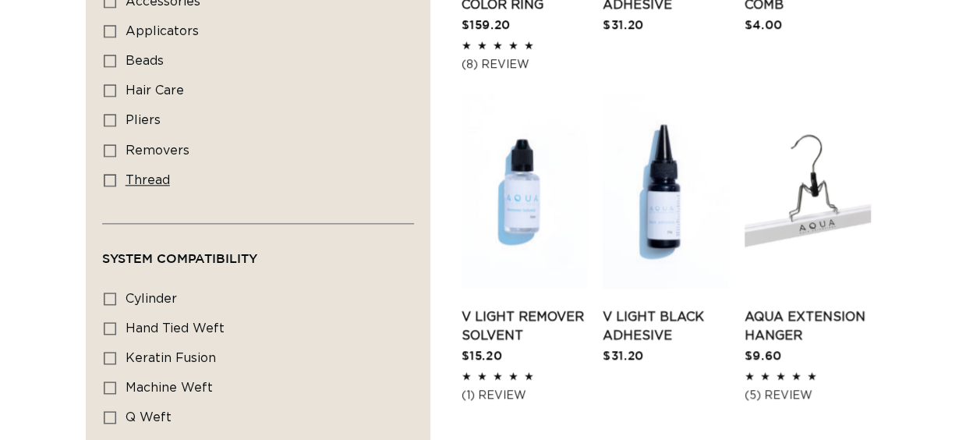  Describe the element at coordinates (169, 388) in the screenshot. I see `span: machine weft` at that location.